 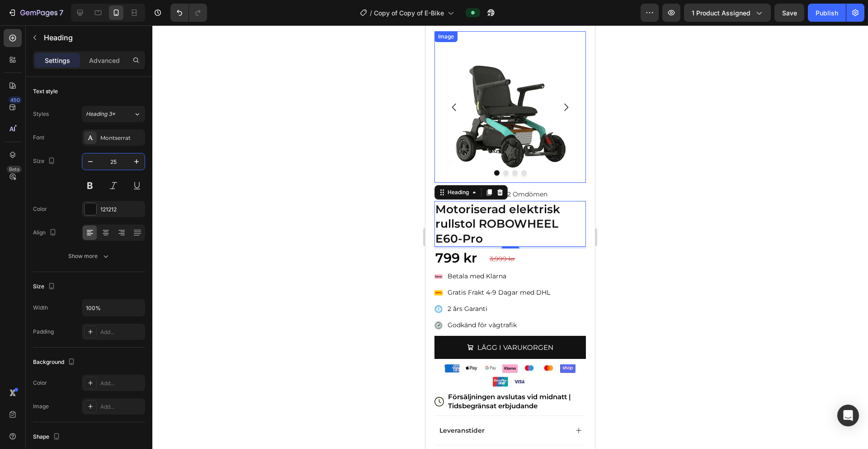 What do you see at coordinates (40, 308) in the screenshot?
I see `div: Width` at bounding box center [40, 308].